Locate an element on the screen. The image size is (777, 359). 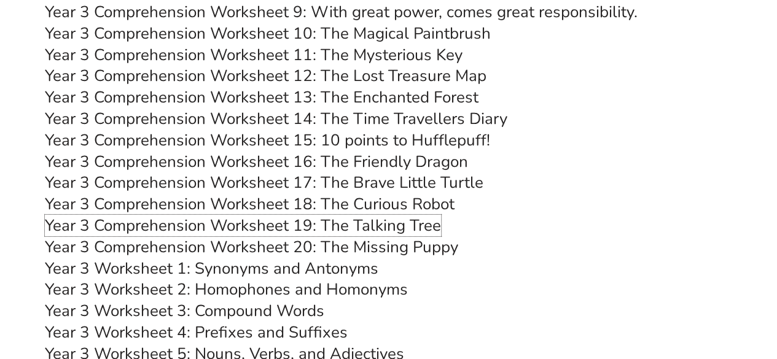
a: Year 3 Comprehension Worksheet 17: The Brave Little Turtle is located at coordinates (264, 182).